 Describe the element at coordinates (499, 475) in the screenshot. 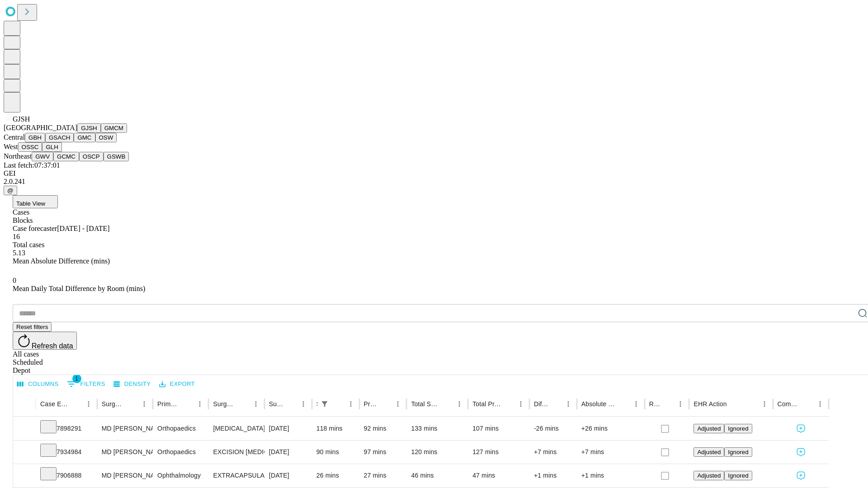

I see `div: 47 mins` at that location.